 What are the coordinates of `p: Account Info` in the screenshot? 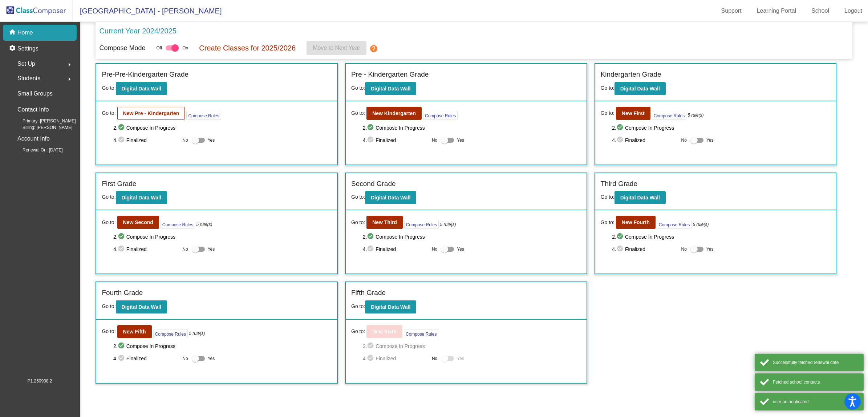 It's located at (33, 138).